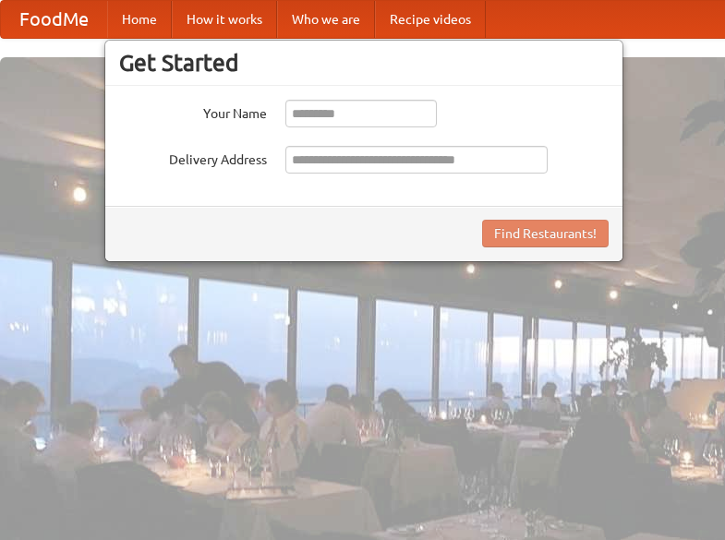 This screenshot has width=725, height=540. I want to click on a: Recipe videos, so click(430, 19).